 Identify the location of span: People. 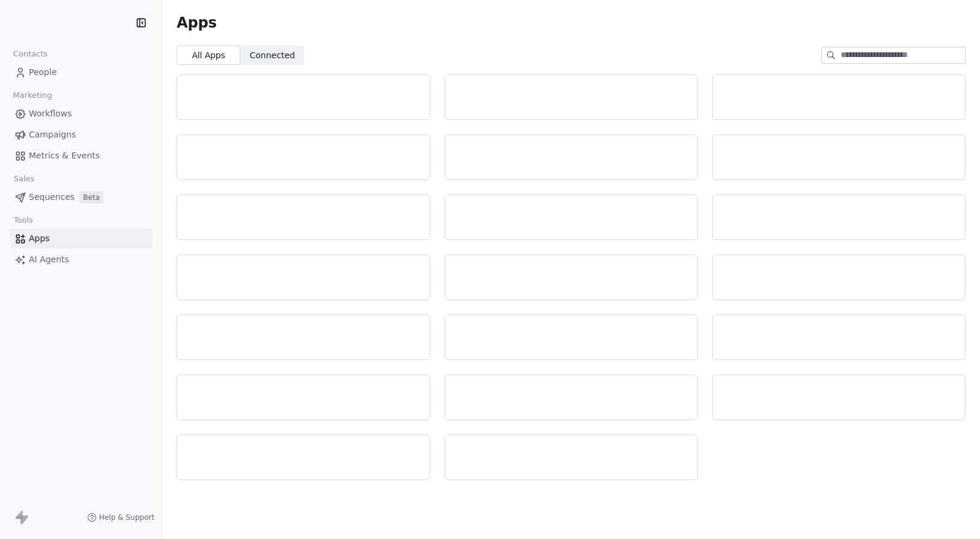
(43, 72).